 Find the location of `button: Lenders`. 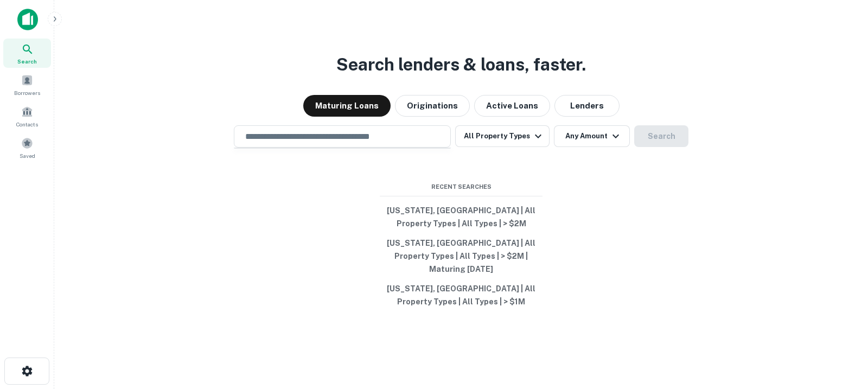

button: Lenders is located at coordinates (587, 106).